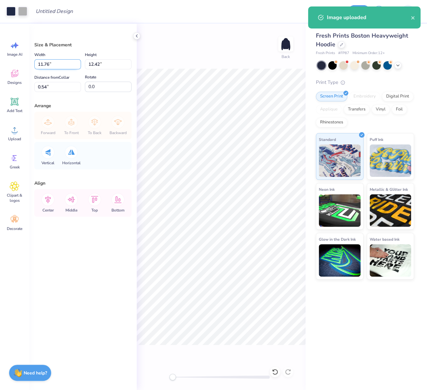  Describe the element at coordinates (71, 163) in the screenshot. I see `span: Horizontal` at that location.